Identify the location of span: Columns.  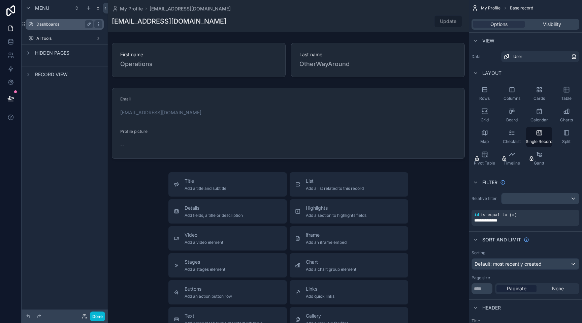
(512, 98).